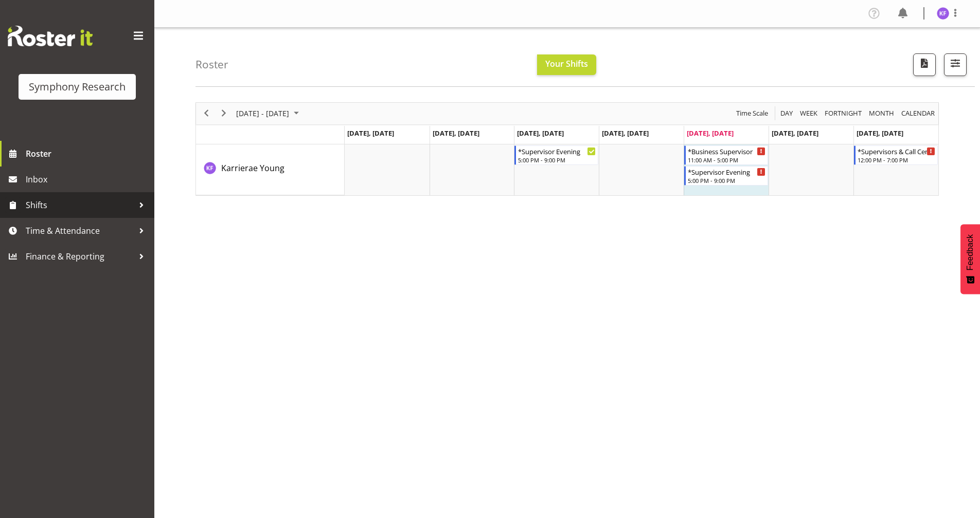 The width and height of the screenshot is (980, 518). I want to click on span: Time Scale, so click(752, 113).